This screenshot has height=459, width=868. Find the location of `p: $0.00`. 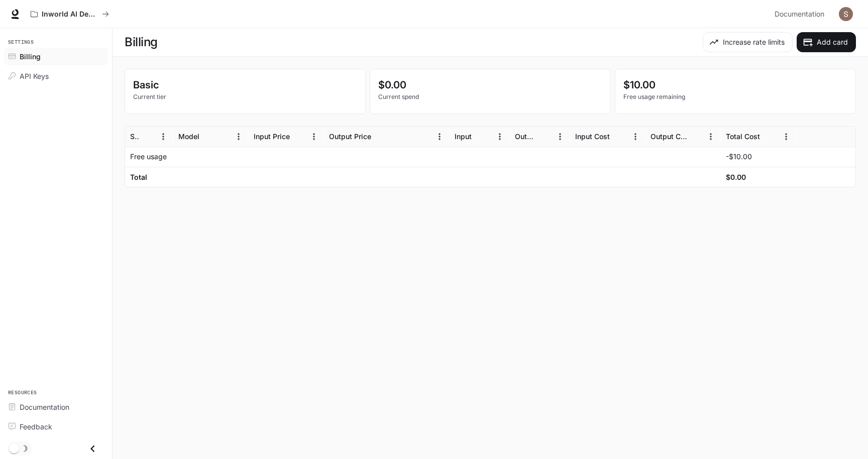

p: $0.00 is located at coordinates (490, 85).